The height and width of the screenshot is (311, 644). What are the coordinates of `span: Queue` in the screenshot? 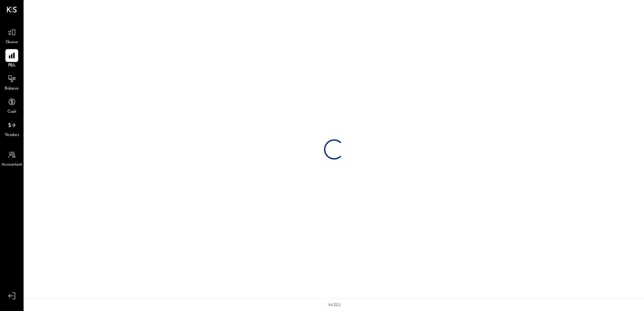 It's located at (12, 42).